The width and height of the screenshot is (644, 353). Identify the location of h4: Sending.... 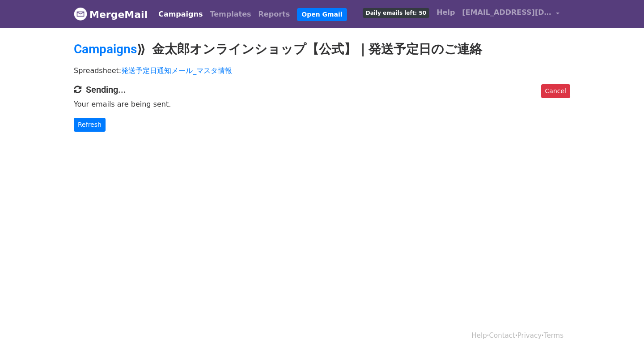
(322, 89).